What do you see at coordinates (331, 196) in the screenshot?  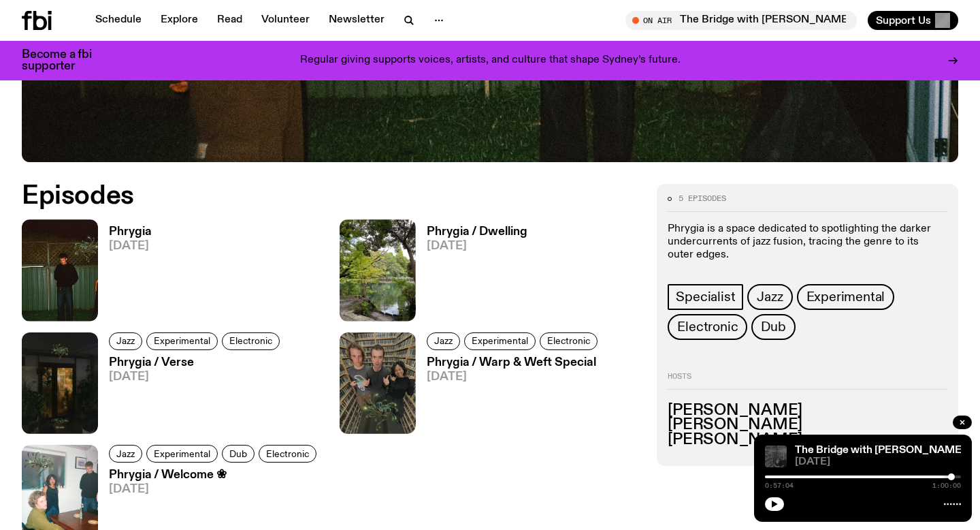 I see `h2: Episodes` at bounding box center [331, 196].